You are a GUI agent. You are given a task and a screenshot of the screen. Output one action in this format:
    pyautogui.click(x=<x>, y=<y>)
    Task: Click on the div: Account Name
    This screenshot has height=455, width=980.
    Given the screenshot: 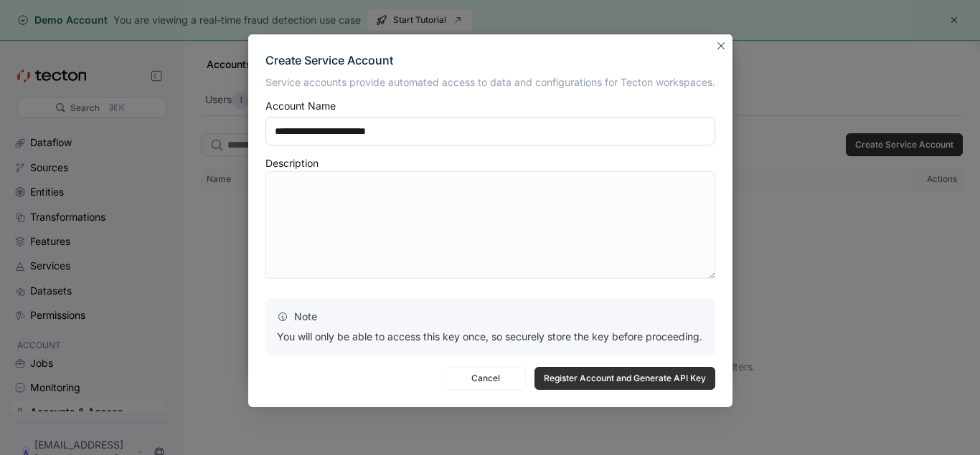 What is the action you would take?
    pyautogui.click(x=301, y=106)
    